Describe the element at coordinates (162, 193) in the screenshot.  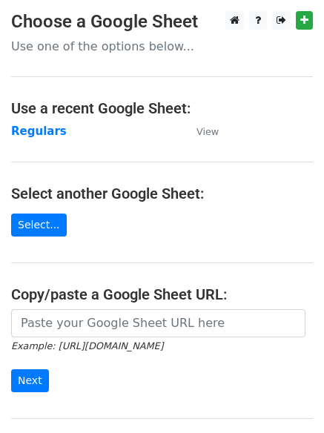
I see `h4: Select another Google Sheet:` at that location.